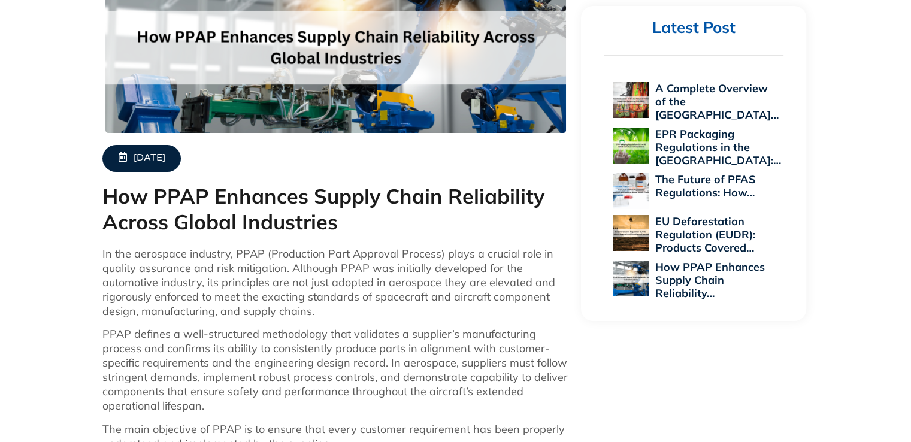  I want to click on img: A Complete Overview of the EU Personal Protective Equipment Regulation 2016/425, so click(631, 100).